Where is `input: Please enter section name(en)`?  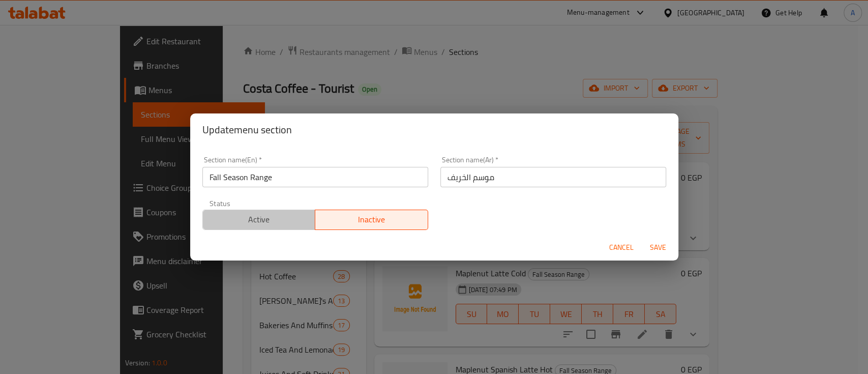 input: Please enter section name(en) is located at coordinates (315, 177).